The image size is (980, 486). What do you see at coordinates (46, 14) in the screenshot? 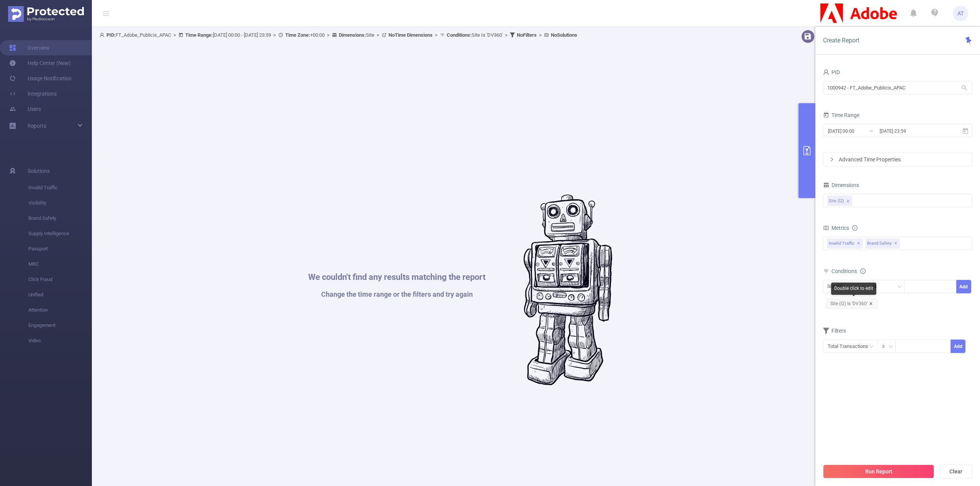
I see `img: Protected Media` at bounding box center [46, 14].